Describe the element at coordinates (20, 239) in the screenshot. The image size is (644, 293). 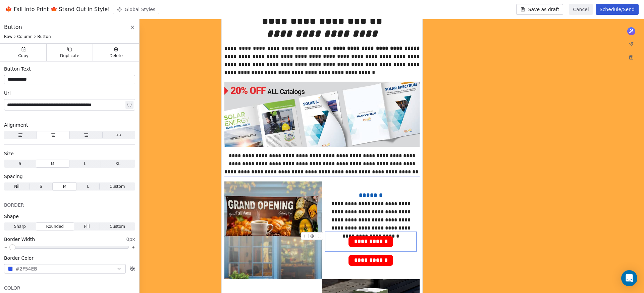
I see `span: Border Width` at that location.